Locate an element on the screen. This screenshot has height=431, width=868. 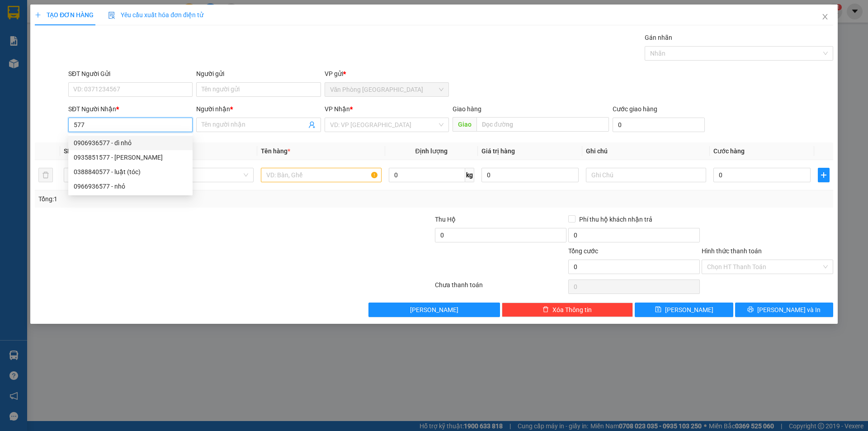
span: Tổng cước is located at coordinates (583, 251).